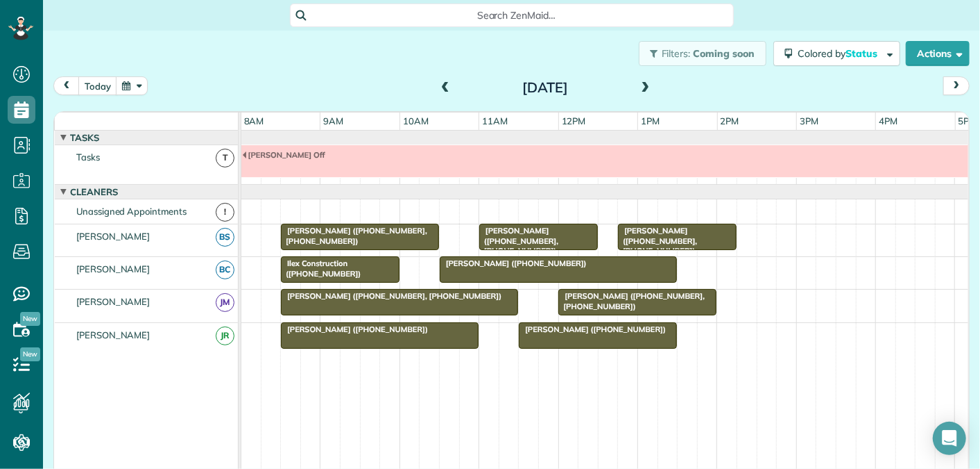 This screenshot has width=980, height=469. What do you see at coordinates (956, 85) in the screenshot?
I see `button: next` at bounding box center [956, 85].